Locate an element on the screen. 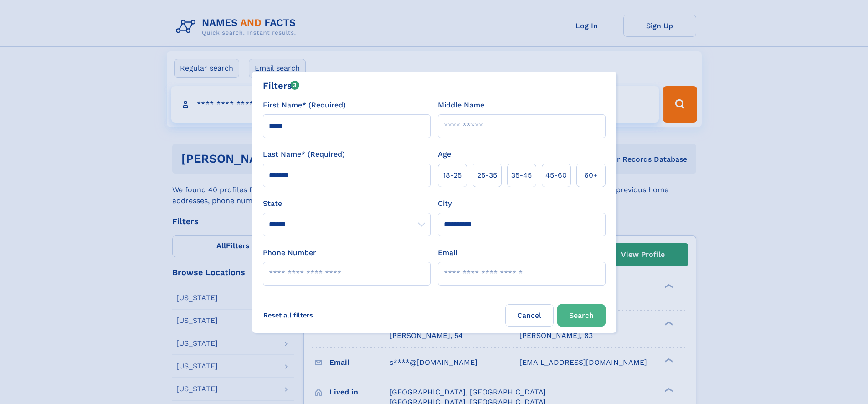 The height and width of the screenshot is (404, 868). label: Age is located at coordinates (444, 155).